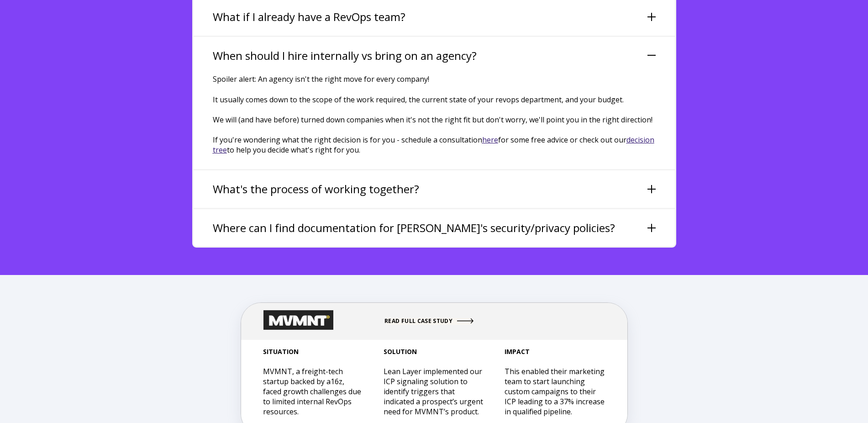  What do you see at coordinates (433, 145) in the screenshot?
I see `a: decision tree` at bounding box center [433, 145].